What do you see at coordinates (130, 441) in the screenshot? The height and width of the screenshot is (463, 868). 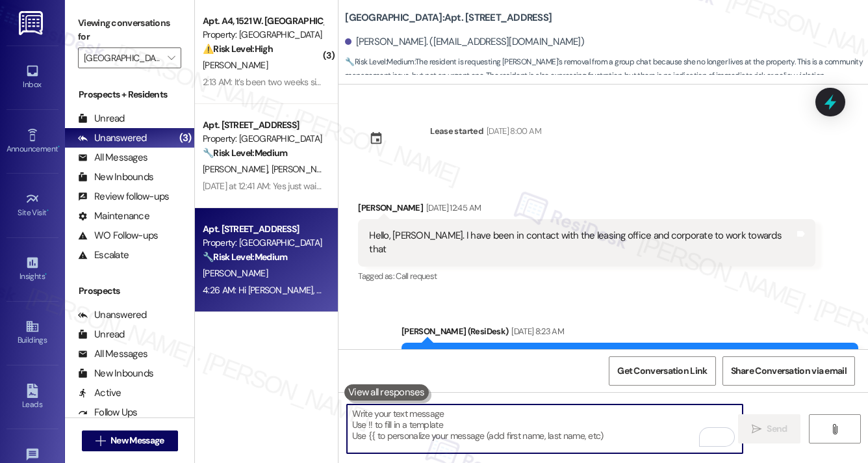 I see `button: New Message` at bounding box center [130, 441].